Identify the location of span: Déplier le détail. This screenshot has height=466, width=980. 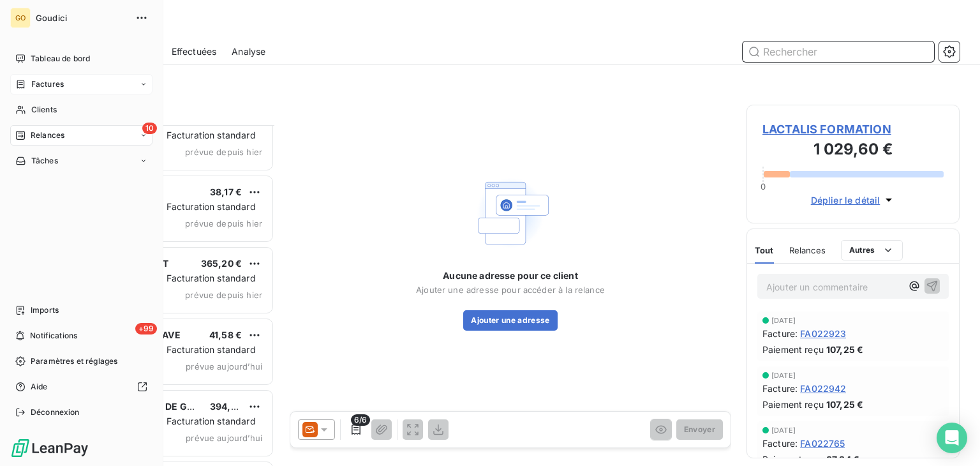
(845, 200).